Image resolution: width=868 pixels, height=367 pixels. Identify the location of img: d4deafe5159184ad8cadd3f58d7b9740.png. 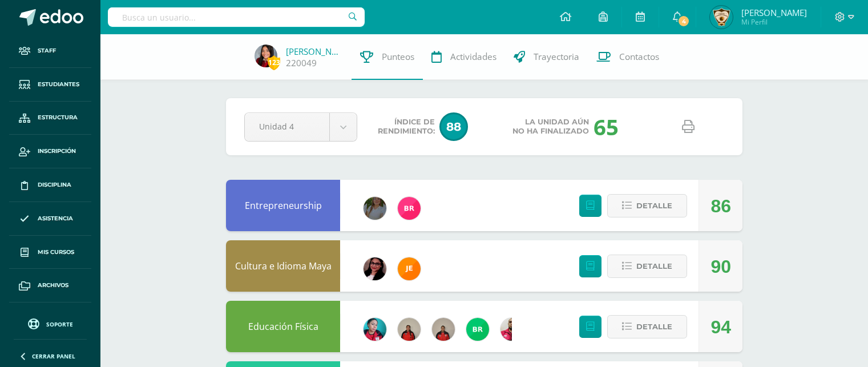
(410, 329).